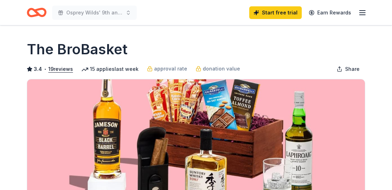 The height and width of the screenshot is (190, 392). Describe the element at coordinates (167, 69) in the screenshot. I see `a: approval rate` at that location.